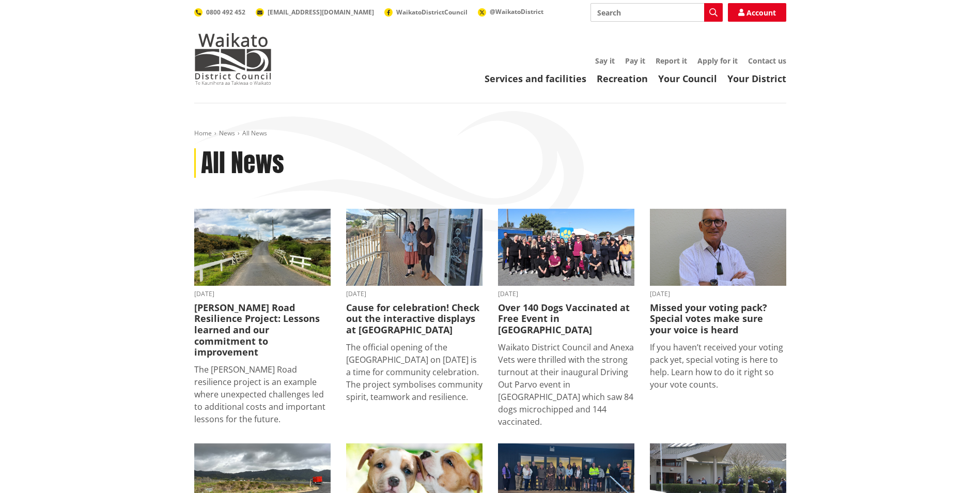  I want to click on a: Home, so click(203, 133).